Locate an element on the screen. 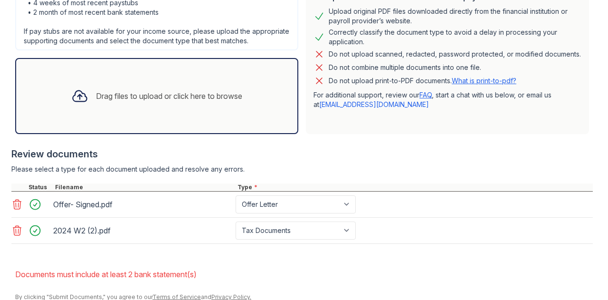  div: Correctly classify the document type to avoid a delay in processing your application. is located at coordinates (455, 37).